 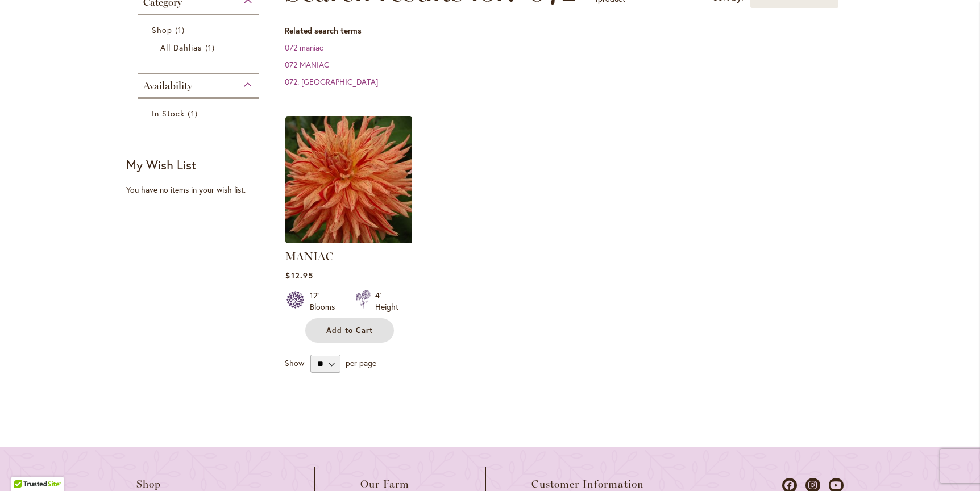 I want to click on span: Our Farm, so click(x=385, y=484).